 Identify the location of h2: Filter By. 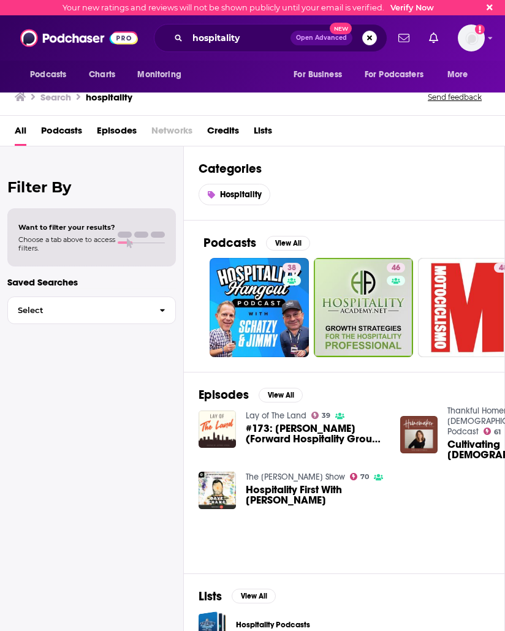
(91, 187).